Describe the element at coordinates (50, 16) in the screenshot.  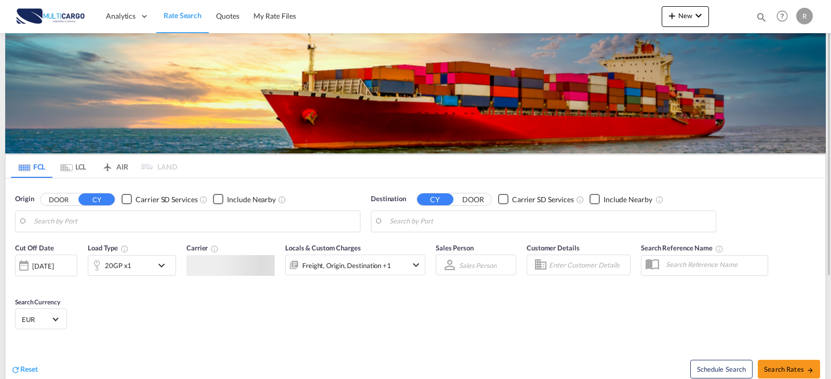
I see `img: 82db67801a5411eeacfdbd8acfa81e61.png` at that location.